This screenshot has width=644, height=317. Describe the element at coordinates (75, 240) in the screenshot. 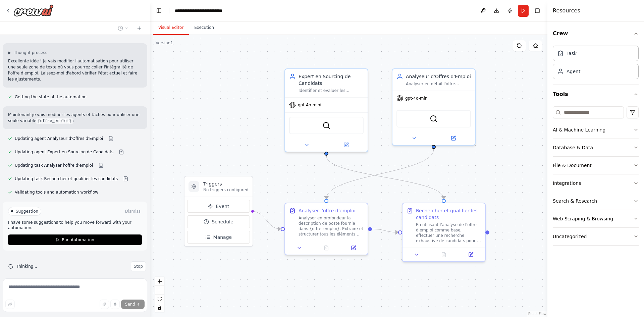

I see `button: Run Automation` at that location.